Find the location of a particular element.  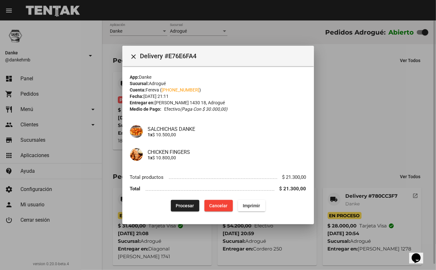

strong: Sucursal: is located at coordinates (140, 83).